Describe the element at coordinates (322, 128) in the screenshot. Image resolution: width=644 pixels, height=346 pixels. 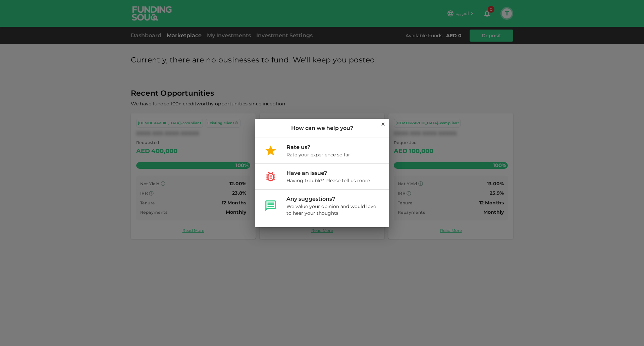
I see `div: How can we help you?` at that location.